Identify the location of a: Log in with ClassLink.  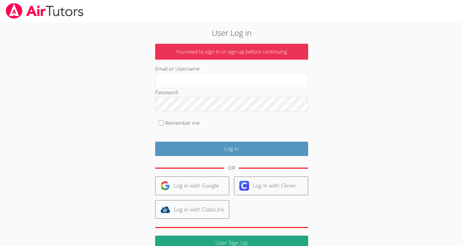
(192, 209).